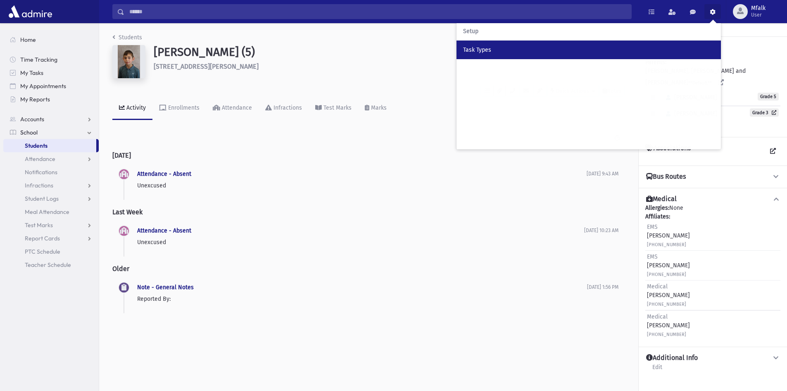 The height and width of the screenshot is (391, 787). I want to click on a: Notifications, so click(51, 172).